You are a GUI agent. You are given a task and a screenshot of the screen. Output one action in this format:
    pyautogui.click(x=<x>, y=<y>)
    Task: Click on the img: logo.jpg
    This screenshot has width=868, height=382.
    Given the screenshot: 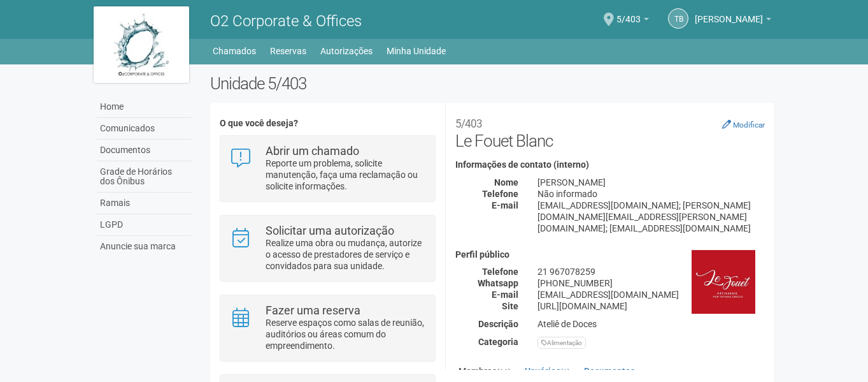 What is the action you would take?
    pyautogui.click(x=141, y=45)
    